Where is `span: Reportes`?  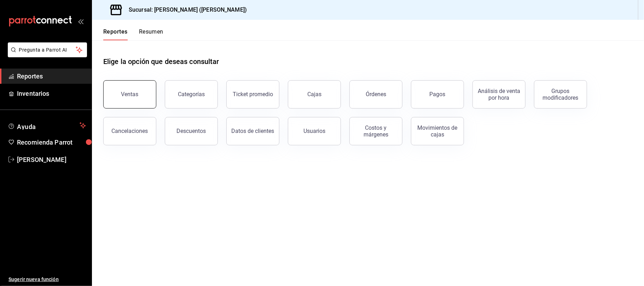 span: Reportes is located at coordinates (51, 76).